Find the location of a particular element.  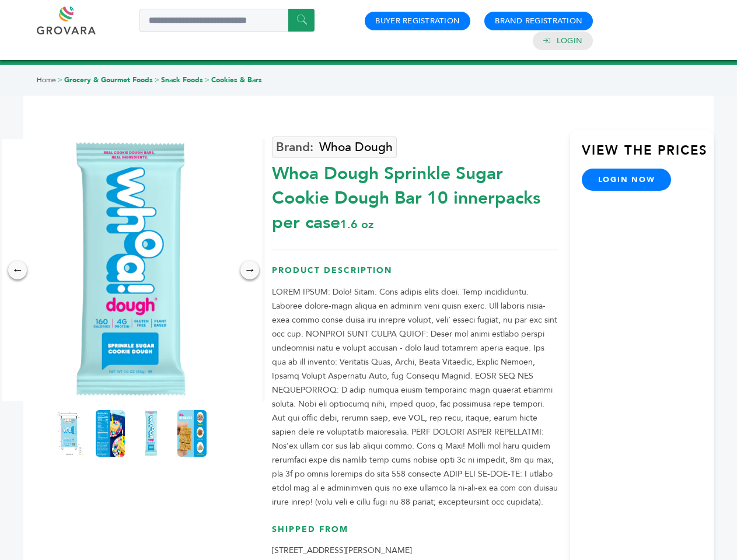

a: Login is located at coordinates (570, 41).